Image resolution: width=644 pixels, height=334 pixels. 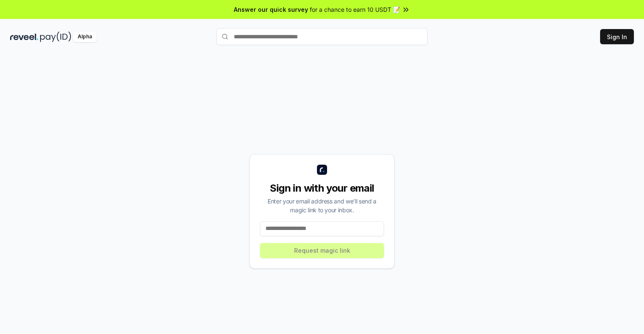 What do you see at coordinates (322, 170) in the screenshot?
I see `img: logo_small` at bounding box center [322, 170].